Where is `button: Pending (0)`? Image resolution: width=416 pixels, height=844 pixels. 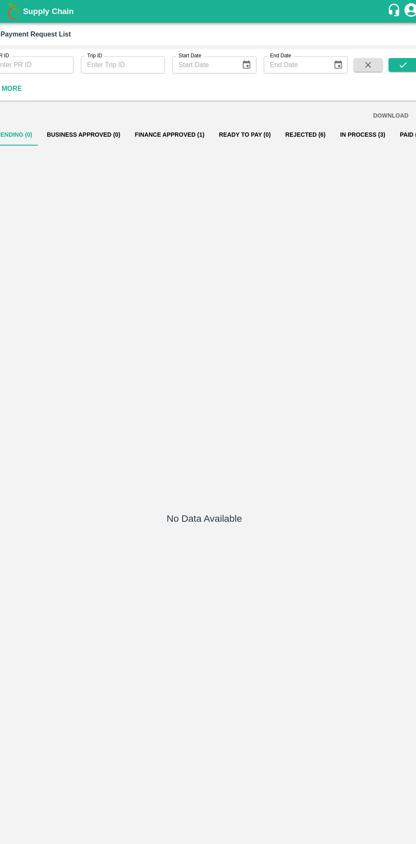
button: Pending (0) is located at coordinates (30, 126).